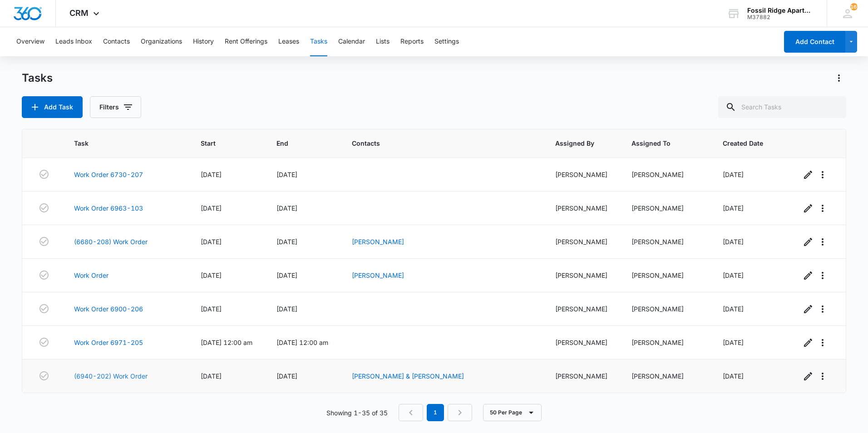  What do you see at coordinates (357, 413) in the screenshot?
I see `p: Showing 1-35 of 35` at bounding box center [357, 413].